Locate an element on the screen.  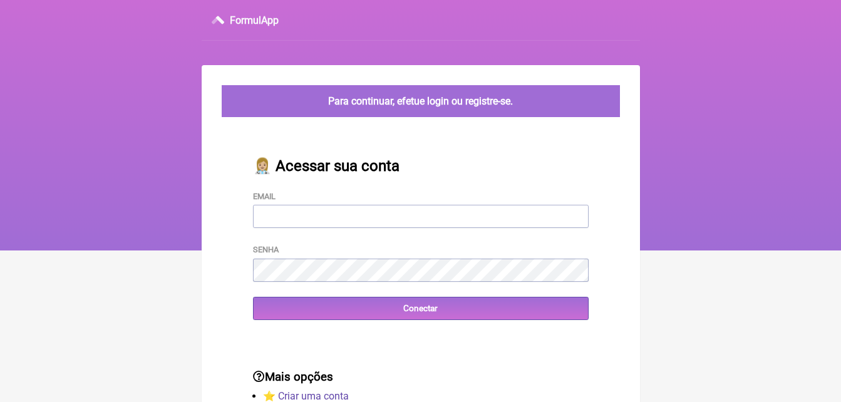
h2: 👩🏼‍⚕️ Acessar sua conta is located at coordinates (421, 166).